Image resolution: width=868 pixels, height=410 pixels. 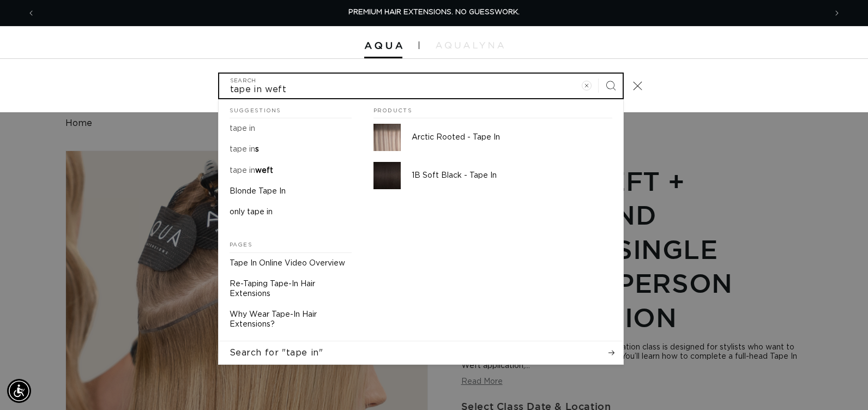 What do you see at coordinates (257, 149) in the screenshot?
I see `span: s` at bounding box center [257, 149].